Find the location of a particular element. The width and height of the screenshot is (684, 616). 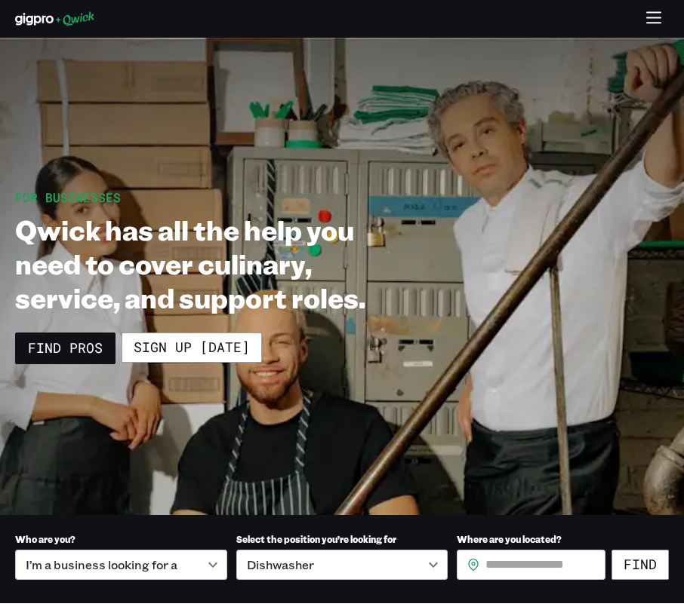

div: I’m a business looking for a is located at coordinates (120, 565).